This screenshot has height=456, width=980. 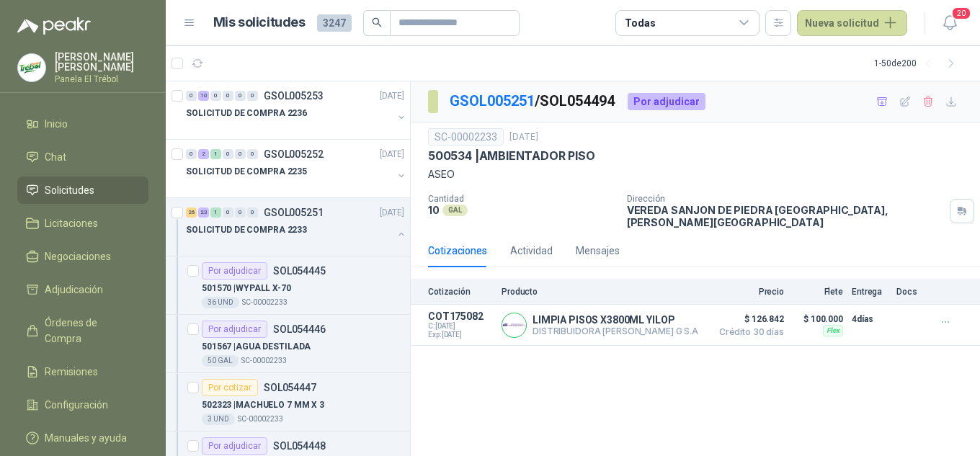 What do you see at coordinates (299, 271) in the screenshot?
I see `p: SOL054445` at bounding box center [299, 271].